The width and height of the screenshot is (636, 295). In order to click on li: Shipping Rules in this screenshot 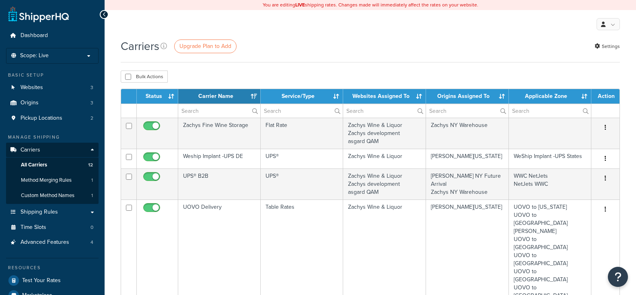, I will do `click(52, 212)`.